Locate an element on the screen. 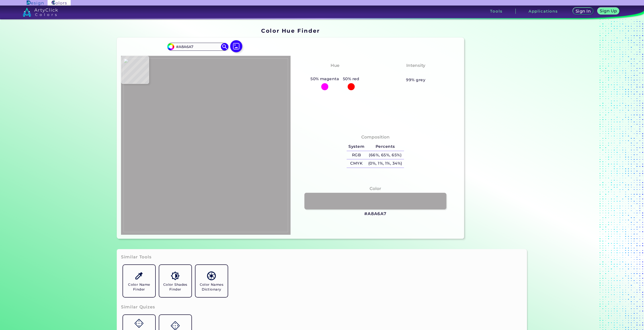  h3: Similar Tools is located at coordinates (137, 257).